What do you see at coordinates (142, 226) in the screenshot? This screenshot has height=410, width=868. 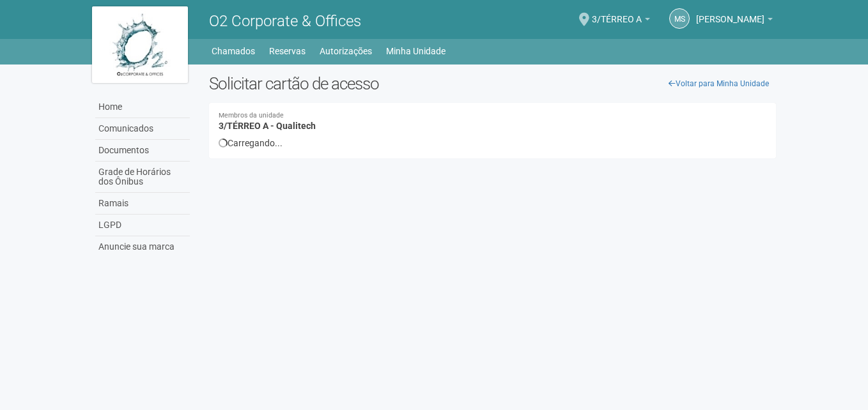 I see `a: LGPD` at bounding box center [142, 226].